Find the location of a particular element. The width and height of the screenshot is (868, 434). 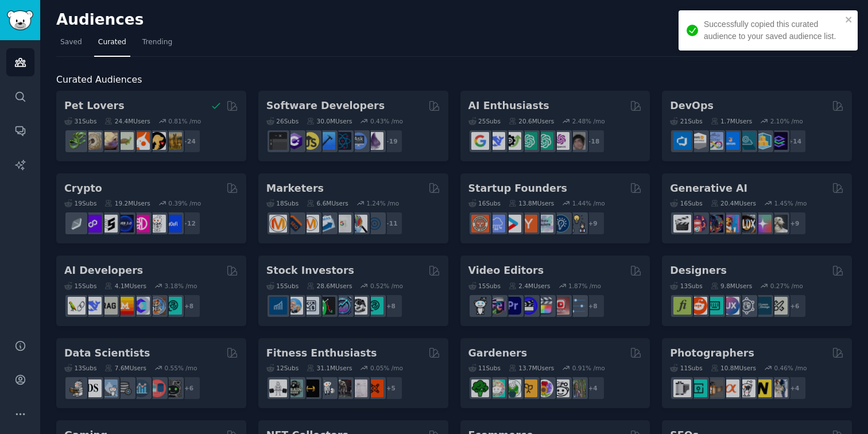

a: Curated is located at coordinates (112, 45).